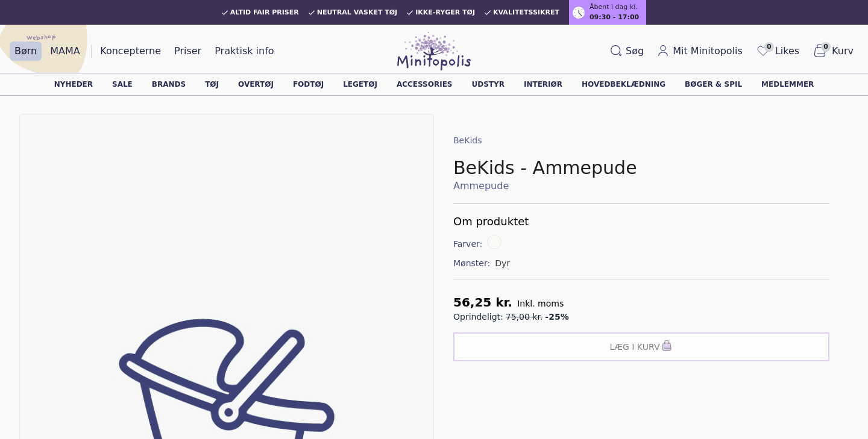 This screenshot has width=868, height=439. What do you see at coordinates (641, 347) in the screenshot?
I see `button: Læg i kurv` at bounding box center [641, 347].